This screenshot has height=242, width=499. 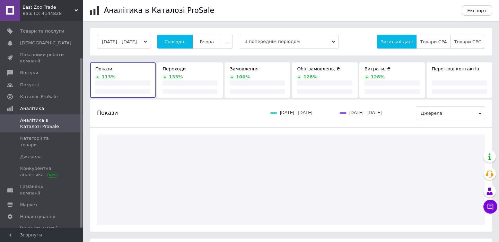 I want to click on span: Товари та послуги, so click(x=42, y=31).